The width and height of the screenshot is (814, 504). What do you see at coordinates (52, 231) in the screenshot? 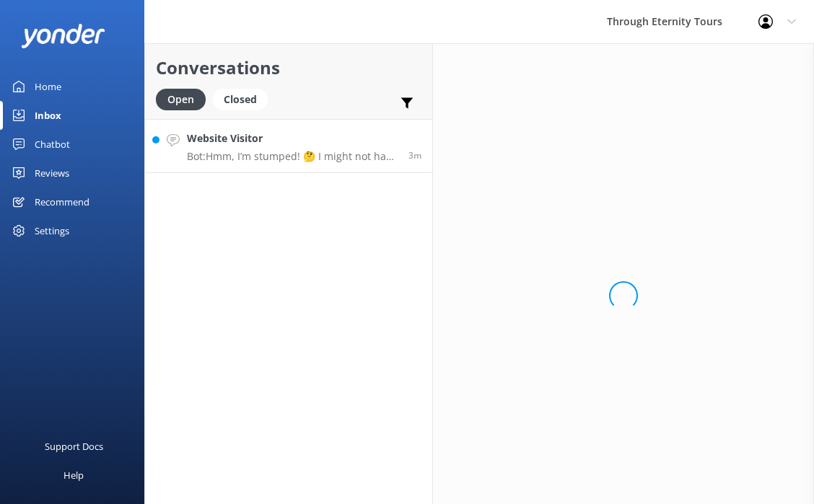
I see `div: Settings` at bounding box center [52, 231].